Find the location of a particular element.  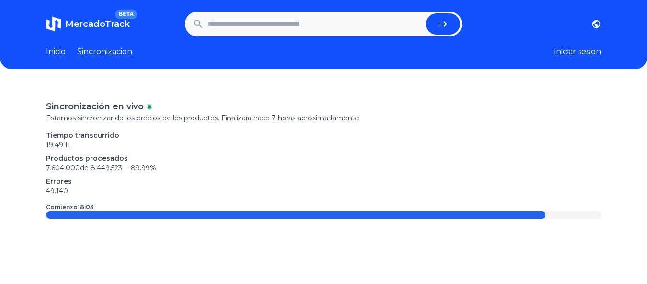

p: 49.140 is located at coordinates (323, 191).